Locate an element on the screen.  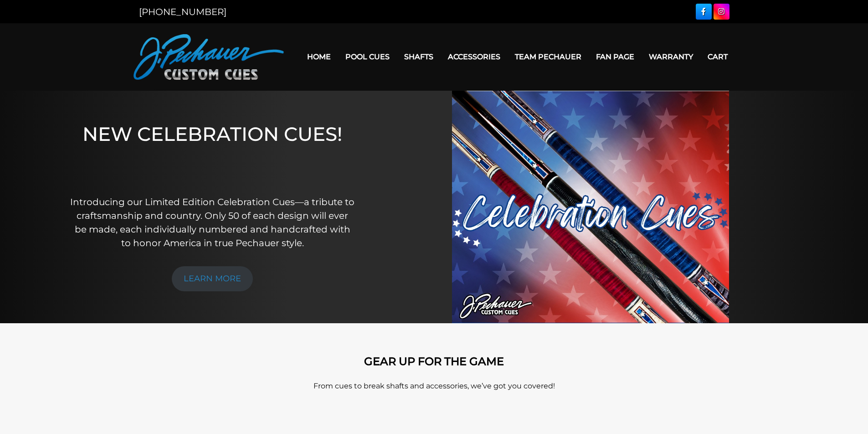
a: Fan Page is located at coordinates (615, 56).